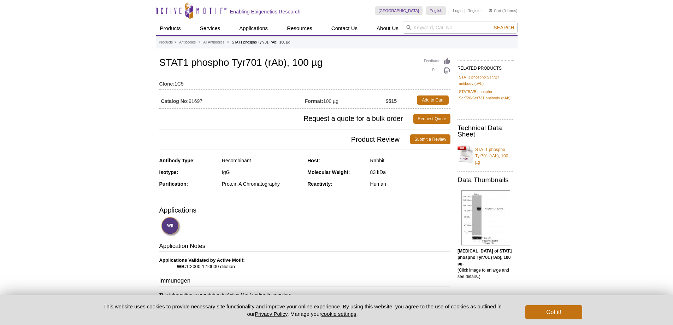 The height and width of the screenshot is (325, 673). Describe the element at coordinates (344, 28) in the screenshot. I see `a: Contact Us` at that location.